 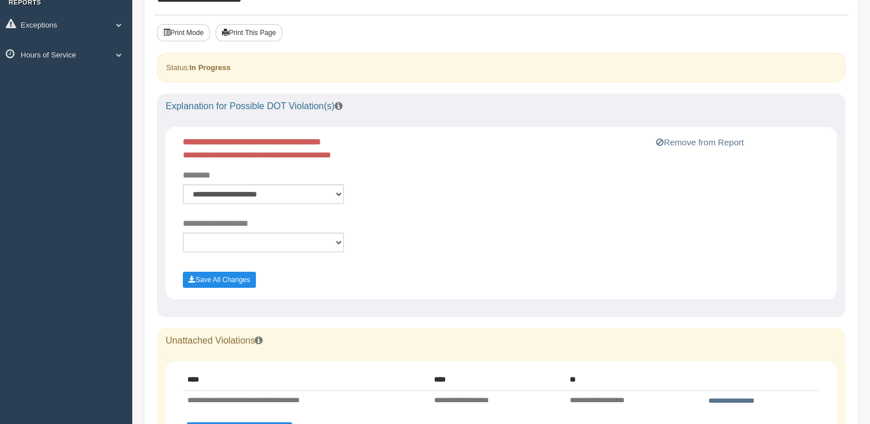 I want to click on button: Remove from Report, so click(x=700, y=143).